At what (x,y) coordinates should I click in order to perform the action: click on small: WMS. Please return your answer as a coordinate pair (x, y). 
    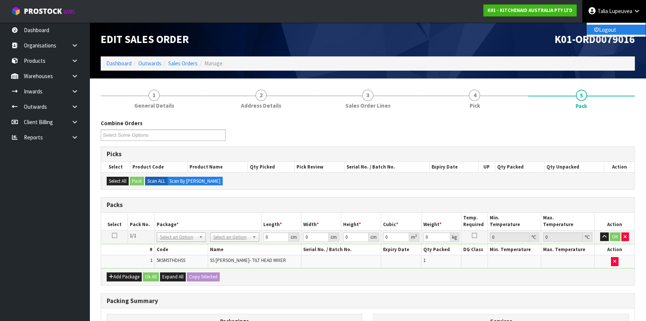
    Looking at the image, I should click on (69, 12).